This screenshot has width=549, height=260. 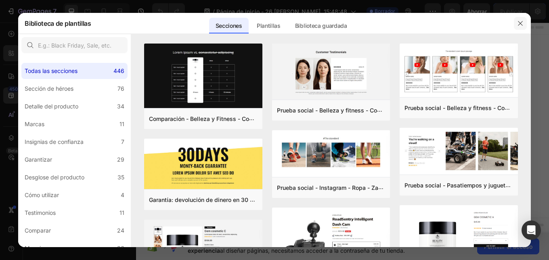 I want to click on img: c19.png, so click(x=203, y=77).